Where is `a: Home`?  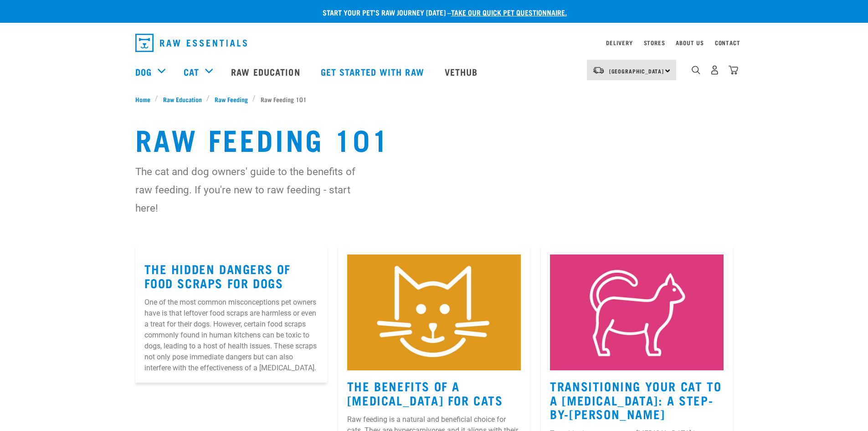
a: Home is located at coordinates (145, 99).